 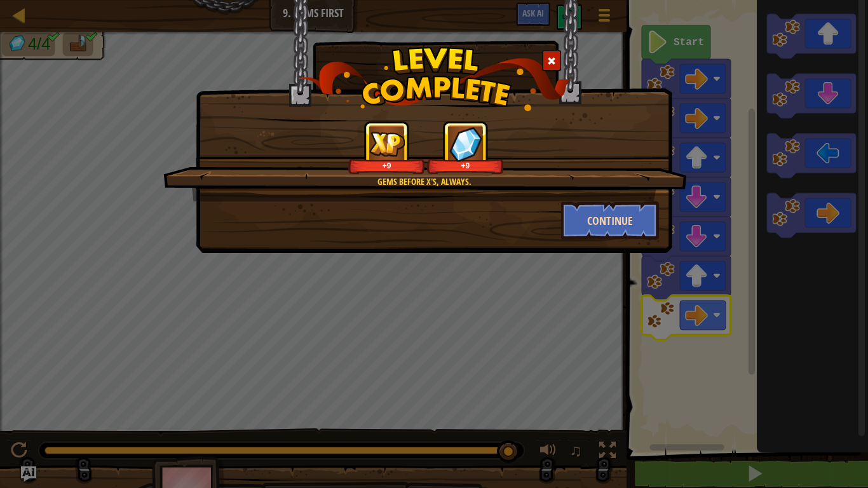 What do you see at coordinates (434, 79) in the screenshot?
I see `img: level_complete.png` at bounding box center [434, 79].